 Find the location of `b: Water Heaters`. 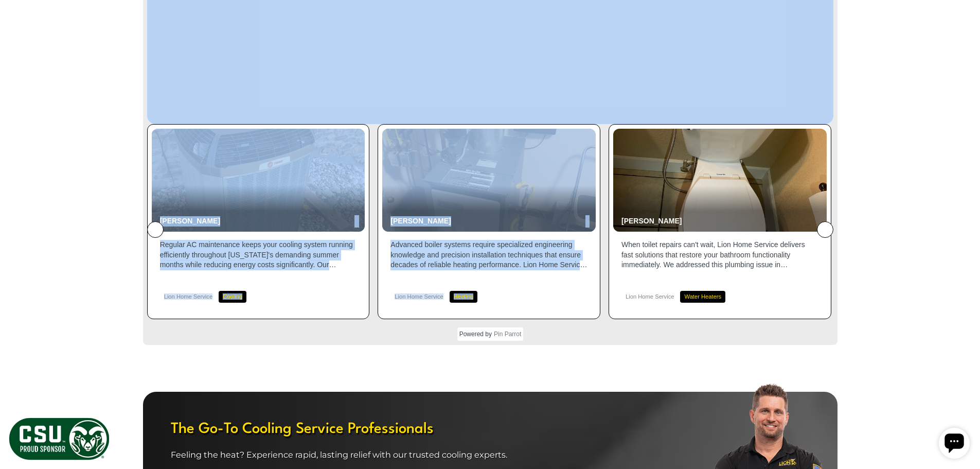

b: Water Heaters is located at coordinates (703, 296).